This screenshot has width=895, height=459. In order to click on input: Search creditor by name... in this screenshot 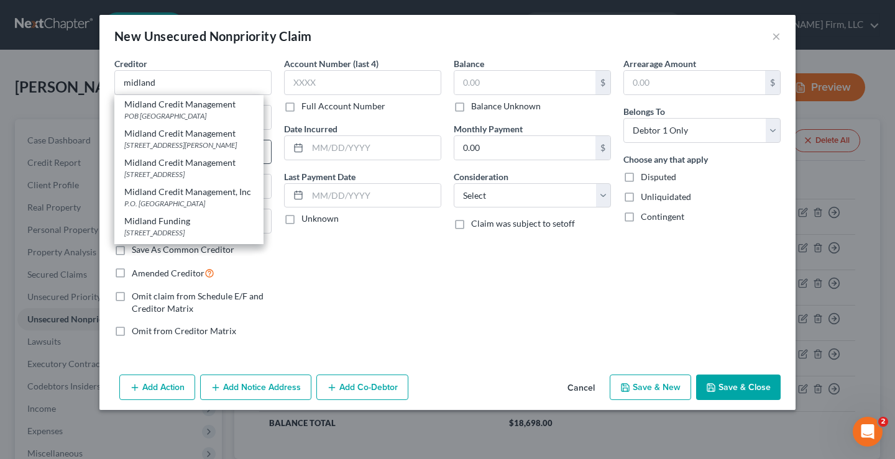, I will do `click(193, 83)`.